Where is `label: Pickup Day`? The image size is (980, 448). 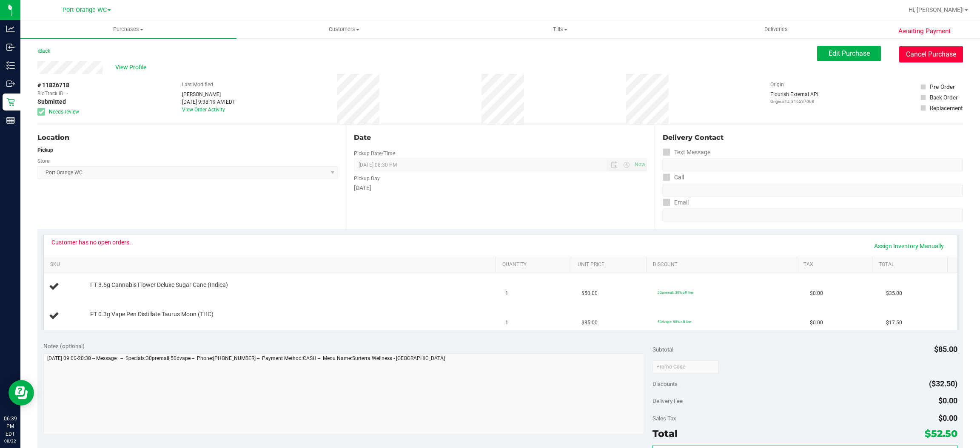 label: Pickup Day is located at coordinates (366, 178).